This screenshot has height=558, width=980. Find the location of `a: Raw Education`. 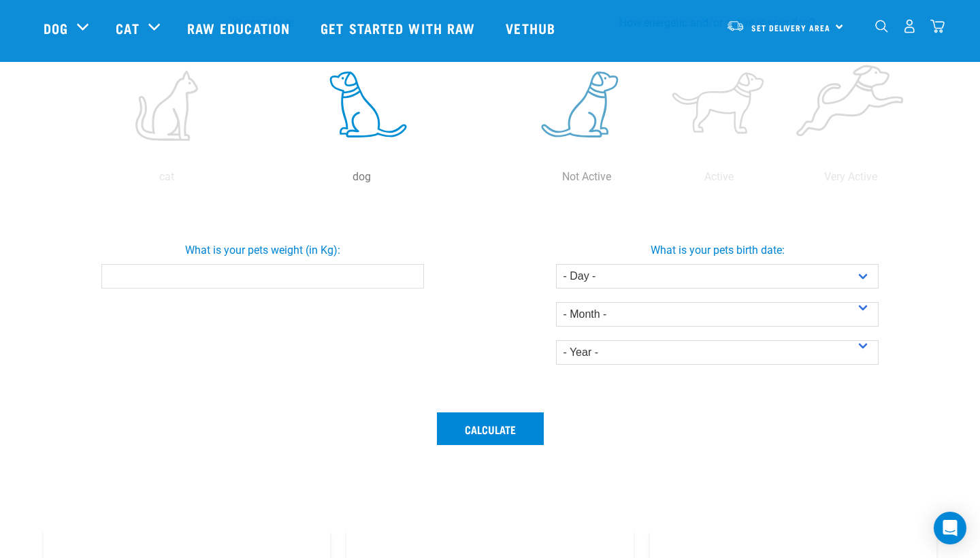

a: Raw Education is located at coordinates (240, 28).